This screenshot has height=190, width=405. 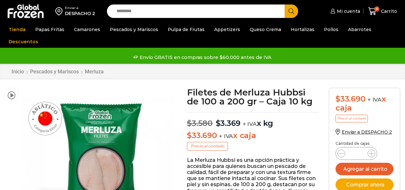 What do you see at coordinates (227, 29) in the screenshot?
I see `a: Appetizers` at bounding box center [227, 29].